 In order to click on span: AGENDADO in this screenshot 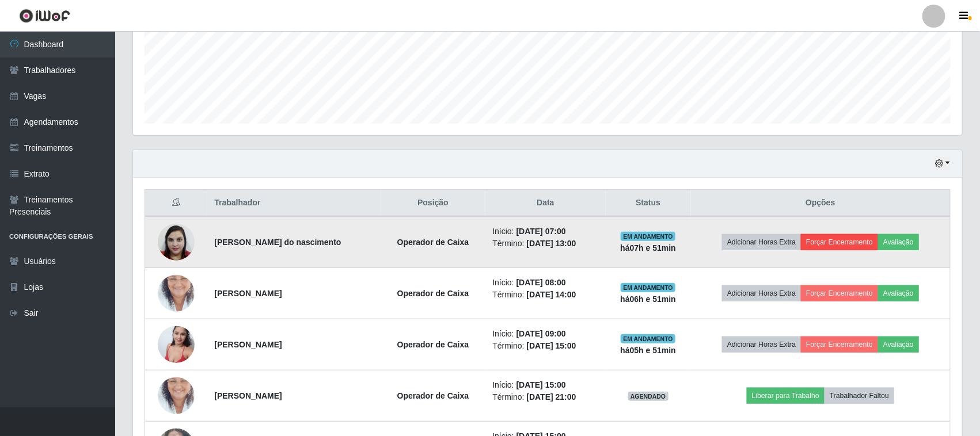, I will do `click(648, 397)`.